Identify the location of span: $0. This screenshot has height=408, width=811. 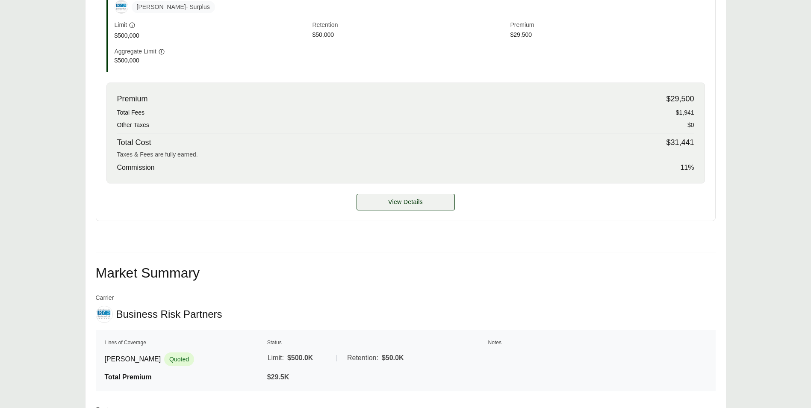
(691, 125).